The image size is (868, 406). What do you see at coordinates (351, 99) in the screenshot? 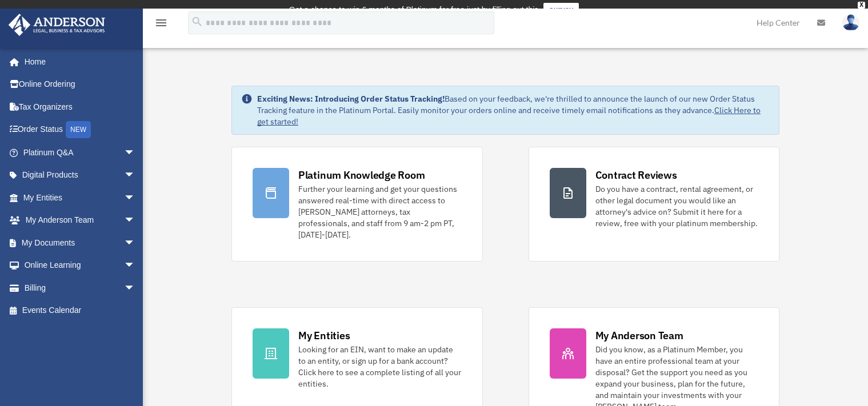
I see `strong: Exciting News: Introducing Order Status Tracking!` at bounding box center [351, 99].